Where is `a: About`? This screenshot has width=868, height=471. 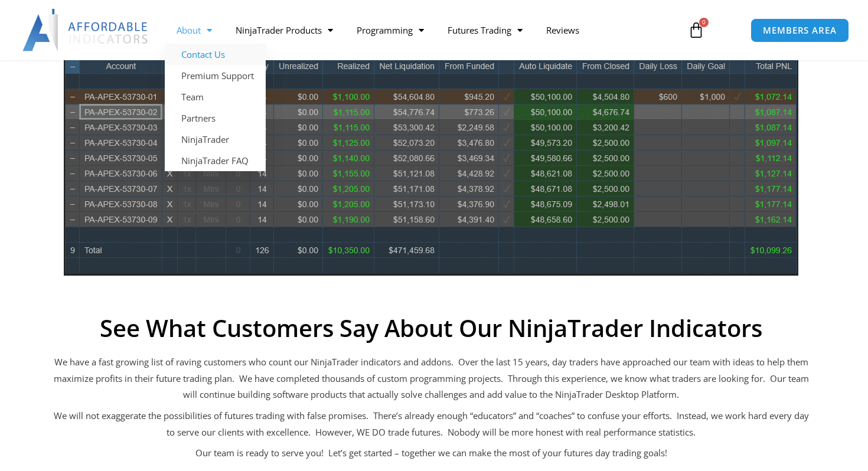
a: About is located at coordinates (194, 30).